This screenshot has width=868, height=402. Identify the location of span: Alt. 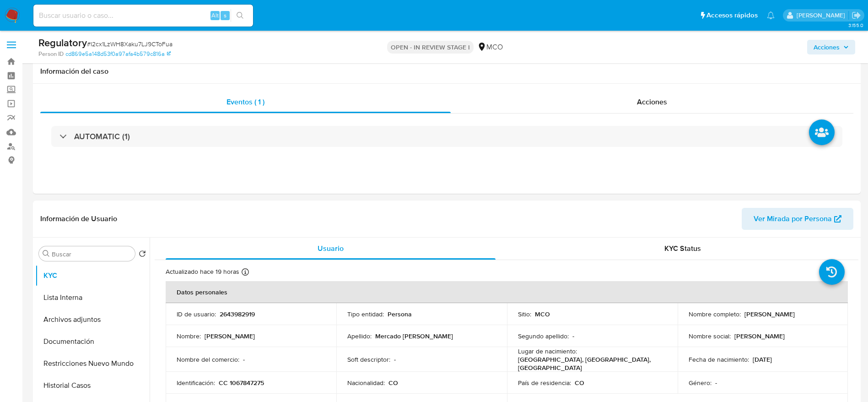
(215, 15).